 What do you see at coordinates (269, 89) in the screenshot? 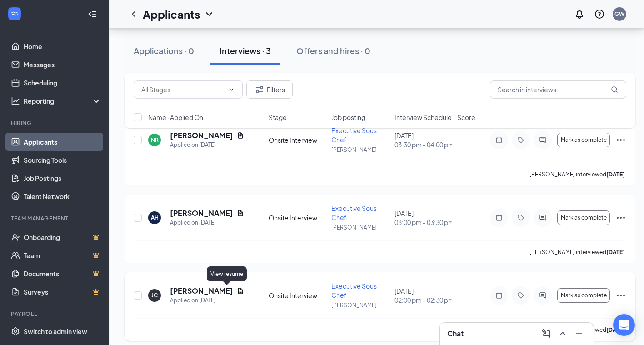
I see `button: Filter Filters` at bounding box center [269, 89].